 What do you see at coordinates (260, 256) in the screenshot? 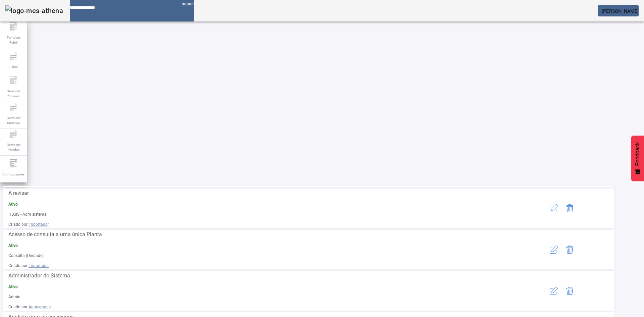
I see `p: Consulta (Unidade)` at bounding box center [260, 256].